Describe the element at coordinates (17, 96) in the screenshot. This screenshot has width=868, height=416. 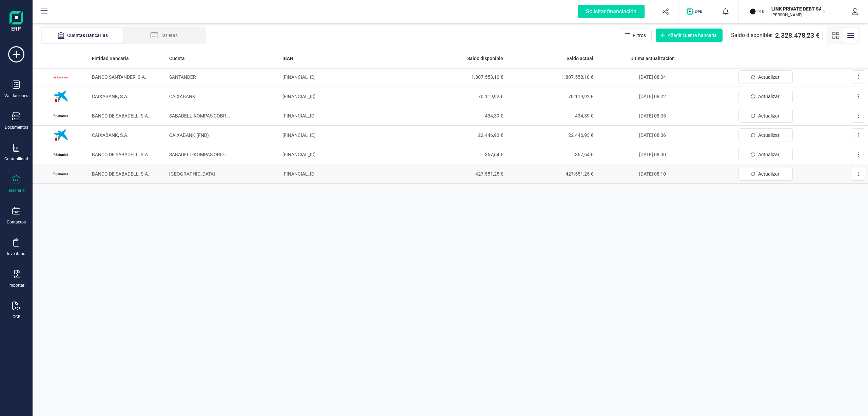
I see `div: Validaciones` at that location.